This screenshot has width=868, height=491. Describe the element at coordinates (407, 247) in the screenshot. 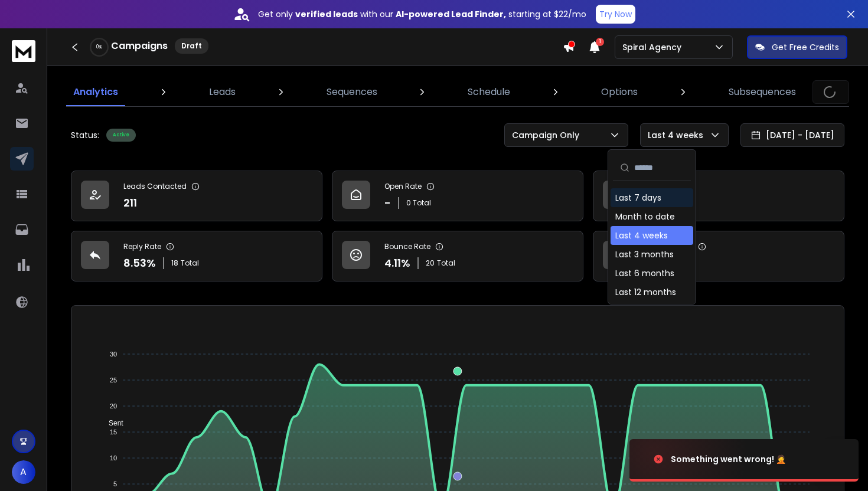

I see `p: Bounce Rate` at that location.